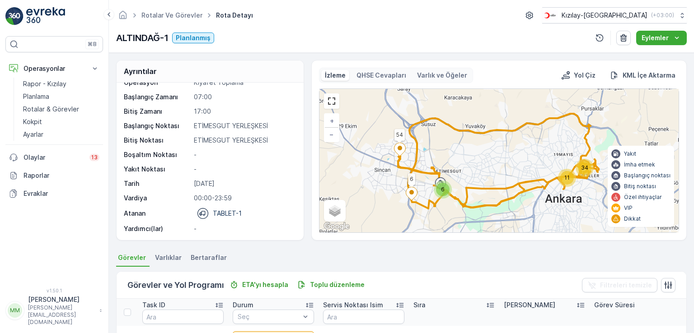 The image size is (694, 333). I want to click on p: Evraklar, so click(61, 194).